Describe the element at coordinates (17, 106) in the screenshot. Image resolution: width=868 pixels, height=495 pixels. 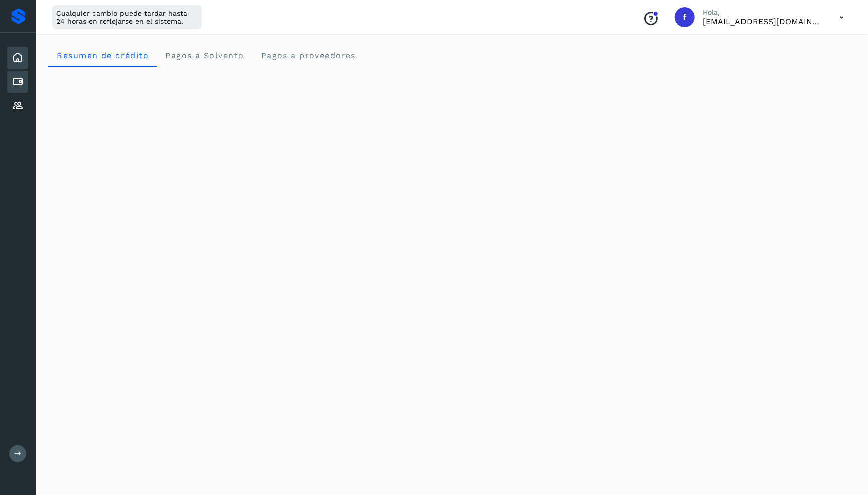
I see `div: Proveedores` at that location.